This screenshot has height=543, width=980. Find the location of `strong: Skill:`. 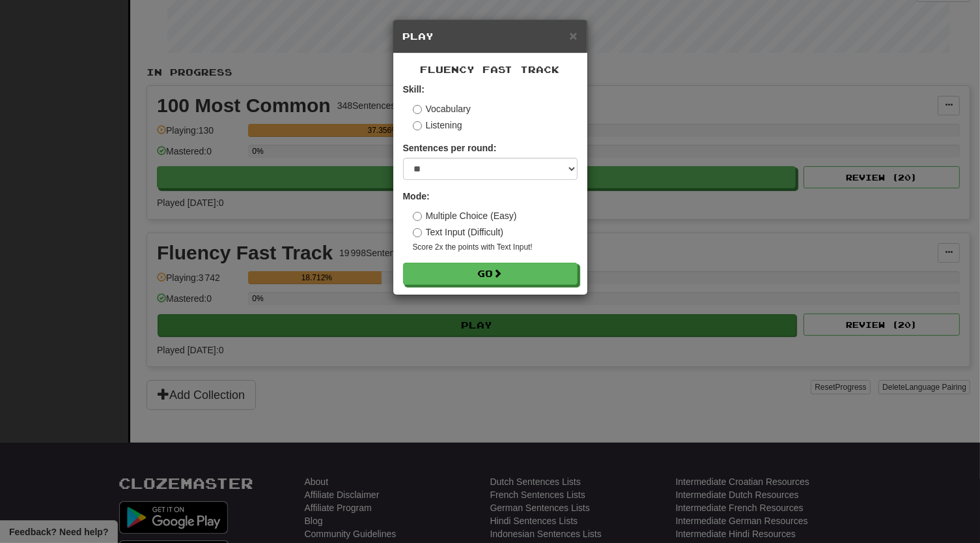

strong: Skill: is located at coordinates (414, 89).